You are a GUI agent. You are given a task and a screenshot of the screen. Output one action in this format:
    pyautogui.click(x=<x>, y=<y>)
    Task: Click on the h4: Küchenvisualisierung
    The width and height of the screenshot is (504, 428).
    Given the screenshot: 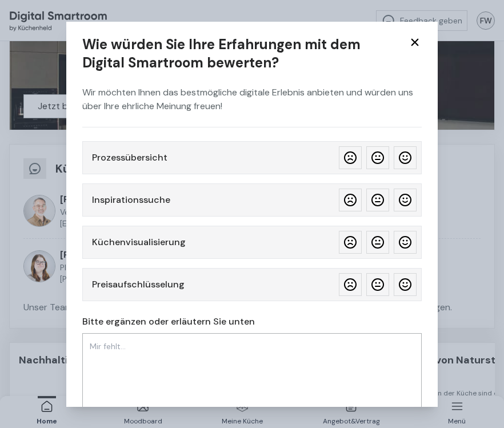 What is the action you would take?
    pyautogui.click(x=139, y=242)
    